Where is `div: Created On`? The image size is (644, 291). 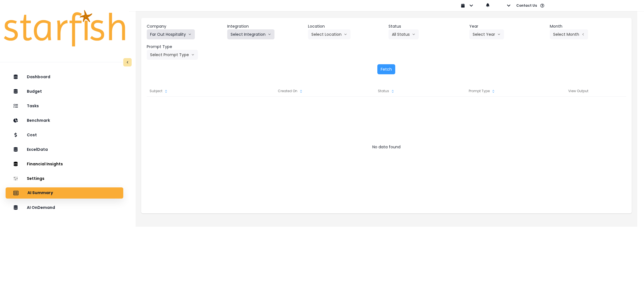
div: Created On is located at coordinates (290, 91).